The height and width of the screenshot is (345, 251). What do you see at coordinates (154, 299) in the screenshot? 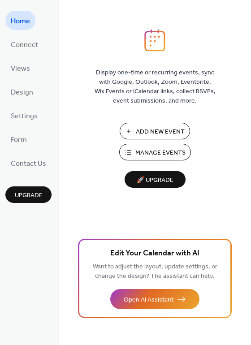
I see `button: Open AI Assistant` at bounding box center [154, 299].